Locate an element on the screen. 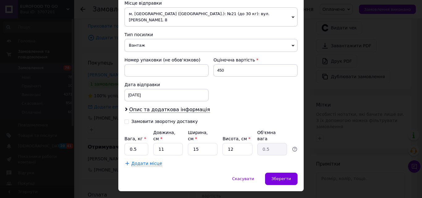  span: Опис та додаткова інформація is located at coordinates (169, 110).